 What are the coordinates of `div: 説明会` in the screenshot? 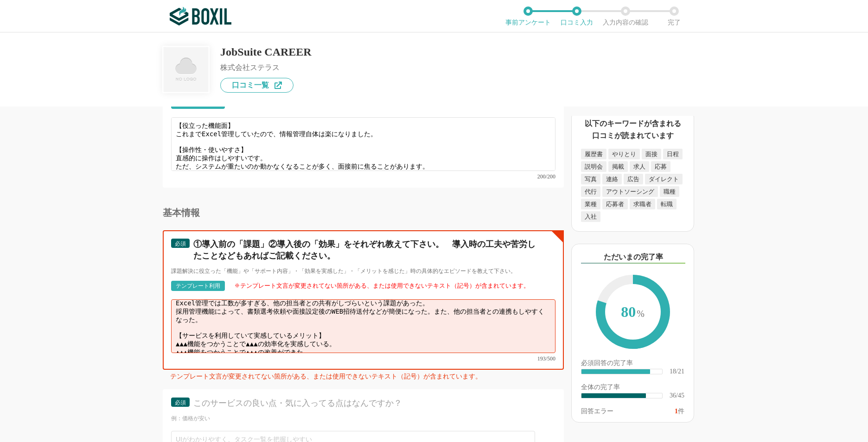 It's located at (594, 166).